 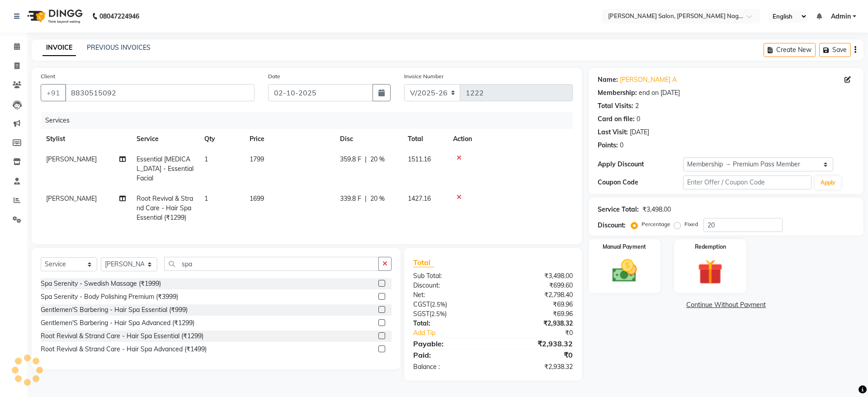 What do you see at coordinates (350, 198) in the screenshot?
I see `span: 339.8 F` at bounding box center [350, 198].